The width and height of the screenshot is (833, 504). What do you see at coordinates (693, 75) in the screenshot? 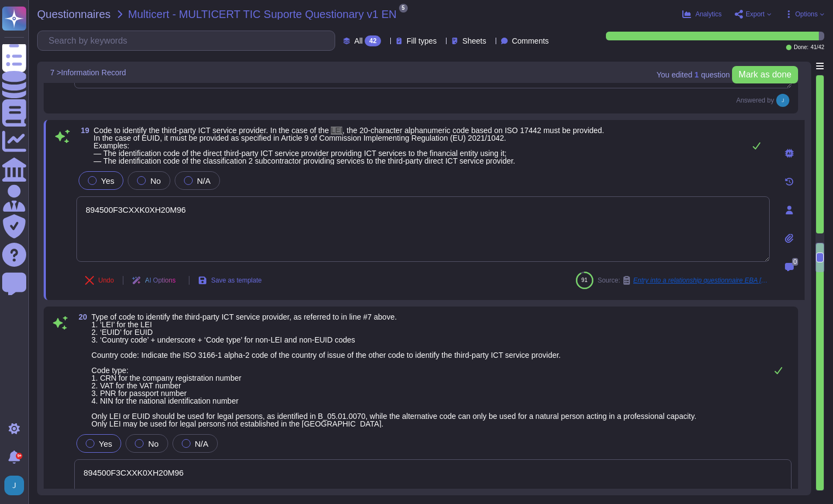
I see `span: You edited question` at bounding box center [693, 75].